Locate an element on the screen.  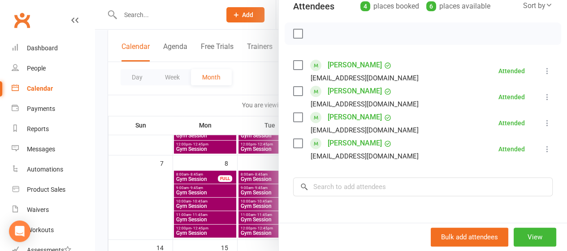
div: 4 is located at coordinates (366, 6).